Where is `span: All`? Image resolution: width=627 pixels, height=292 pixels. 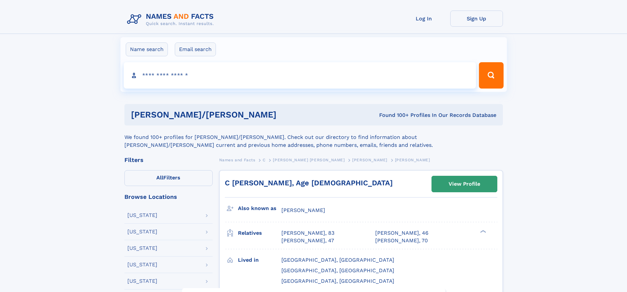 span: All is located at coordinates (160, 177).